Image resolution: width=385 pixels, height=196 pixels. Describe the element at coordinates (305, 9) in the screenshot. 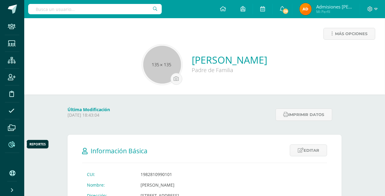

I see `img: f63c80f38a2e4441a4df4415fc5d1d0a.png` at that location.